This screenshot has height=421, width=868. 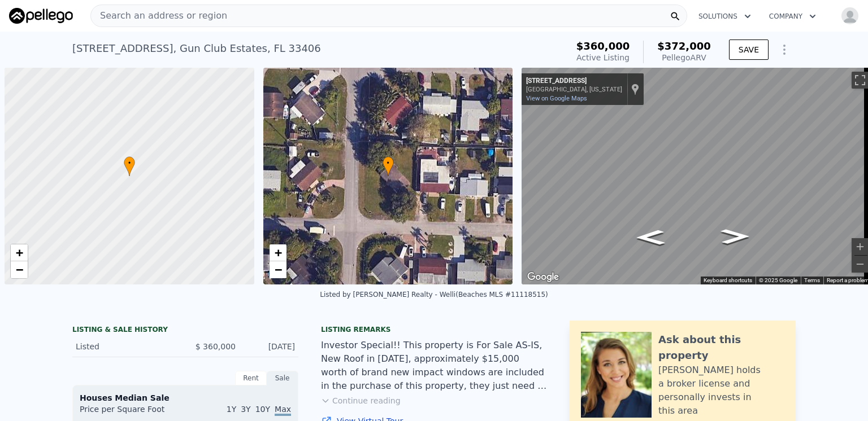 I want to click on img: avatar, so click(x=850, y=16).